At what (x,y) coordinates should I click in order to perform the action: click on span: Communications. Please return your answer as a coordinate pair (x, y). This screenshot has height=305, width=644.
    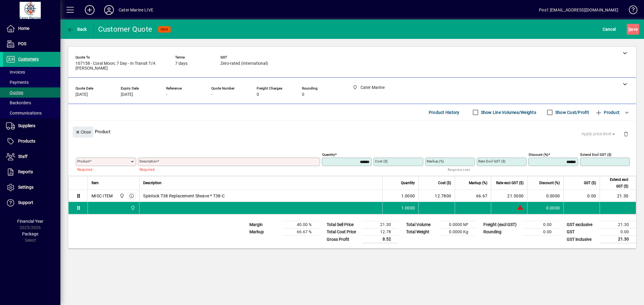
    Looking at the image, I should click on (24, 113).